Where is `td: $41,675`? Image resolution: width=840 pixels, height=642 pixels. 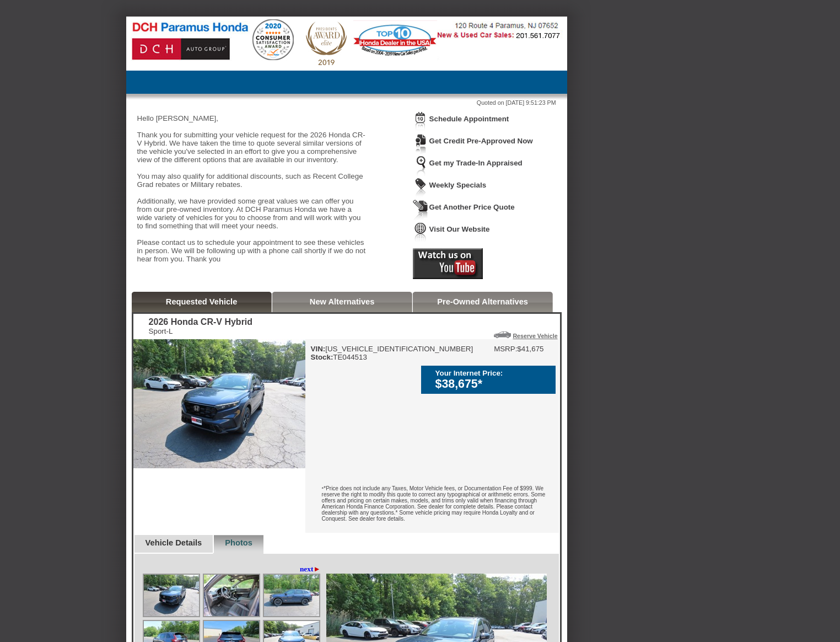 td: $41,675 is located at coordinates (530, 349).